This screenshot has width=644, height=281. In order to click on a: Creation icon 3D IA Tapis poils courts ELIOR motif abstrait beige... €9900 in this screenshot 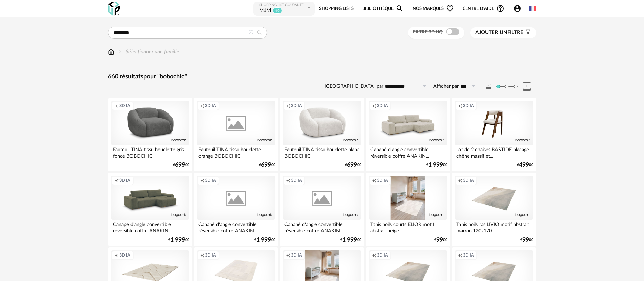, I will do `click(408, 210)`.